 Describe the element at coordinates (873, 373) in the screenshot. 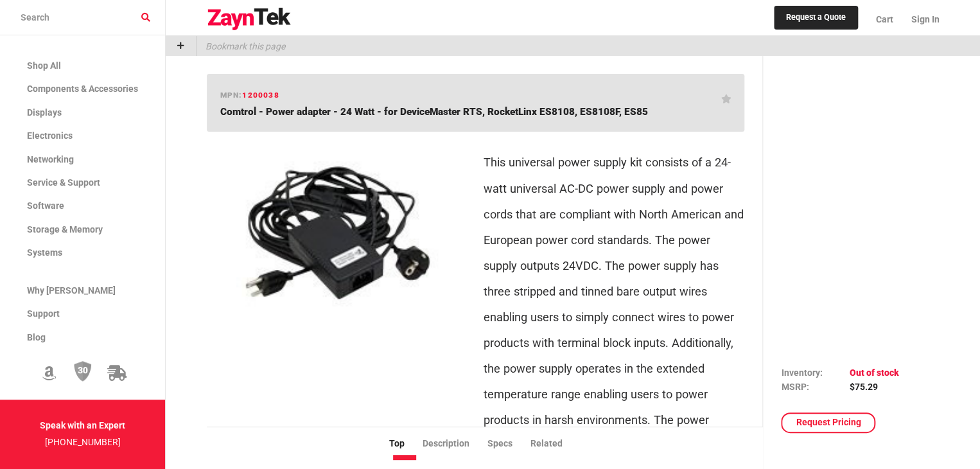

I see `span: Out of stock` at that location.